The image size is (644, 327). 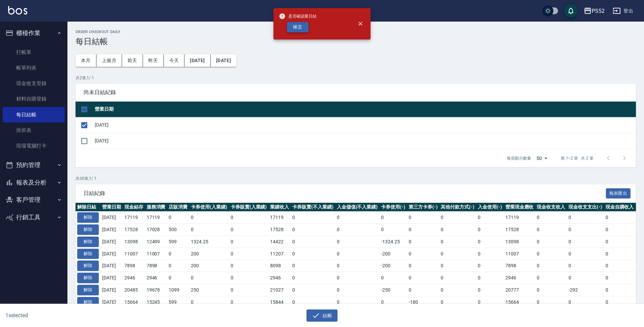 I want to click on td: 2946, so click(x=134, y=278).